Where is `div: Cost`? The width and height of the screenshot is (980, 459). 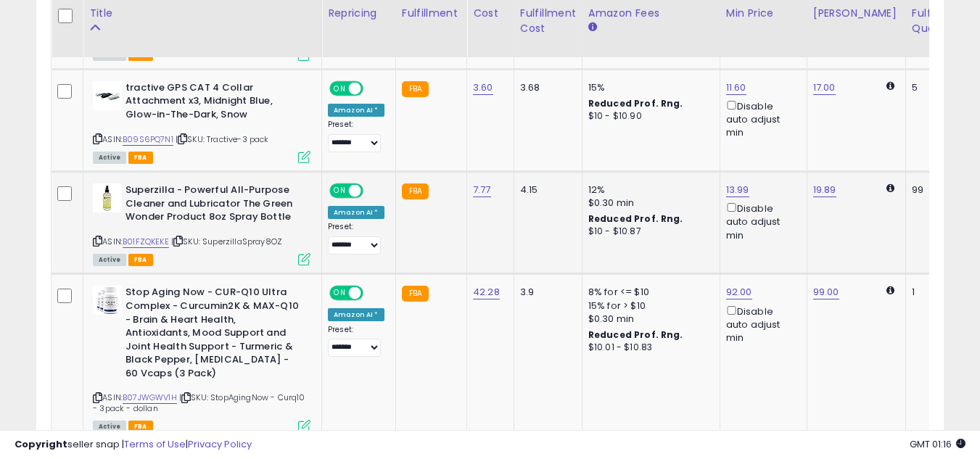
div: Cost is located at coordinates (490, 13).